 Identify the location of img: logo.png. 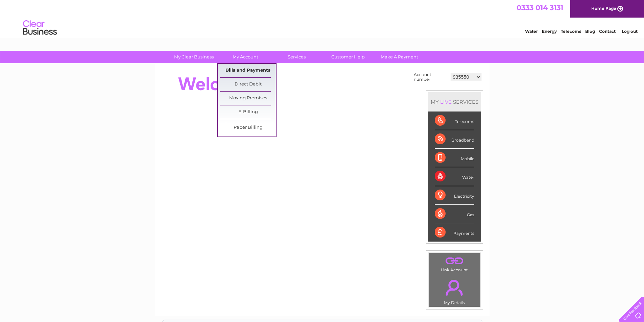
(40, 28).